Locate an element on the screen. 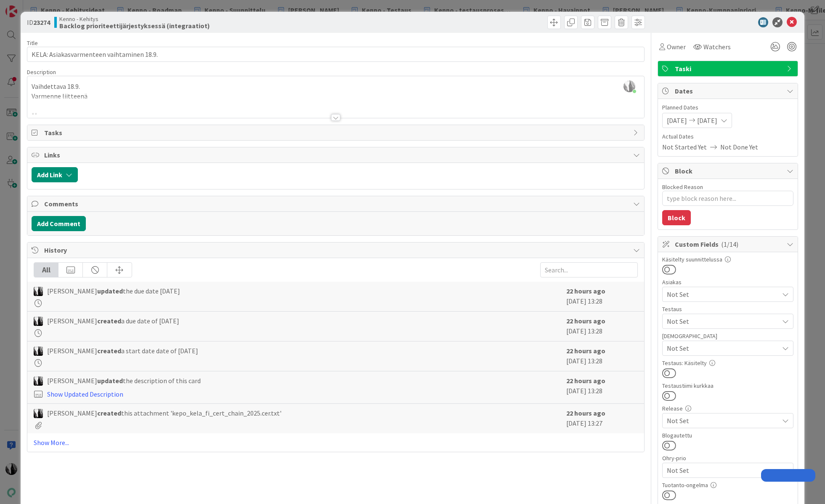 This screenshot has width=825, height=504. span: Links is located at coordinates (336, 155).